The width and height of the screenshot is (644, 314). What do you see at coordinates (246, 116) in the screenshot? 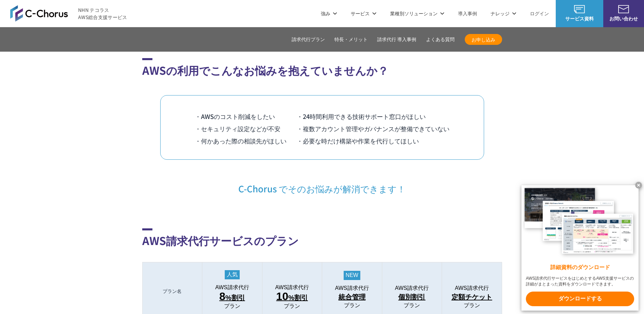
I see `li: ・AWSのコスト削減をしたい` at bounding box center [246, 116].